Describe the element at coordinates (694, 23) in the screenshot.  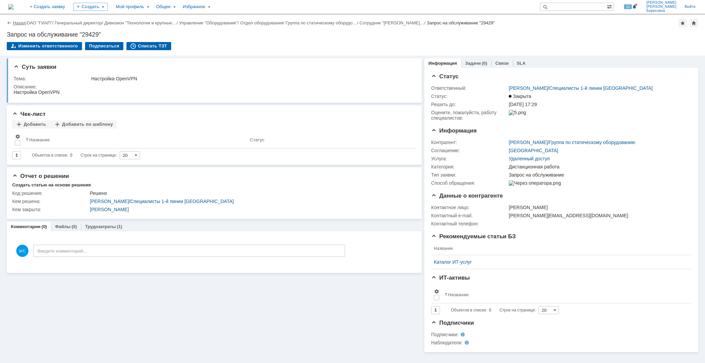
I see `div: Сделать домашней страницей` at that location.